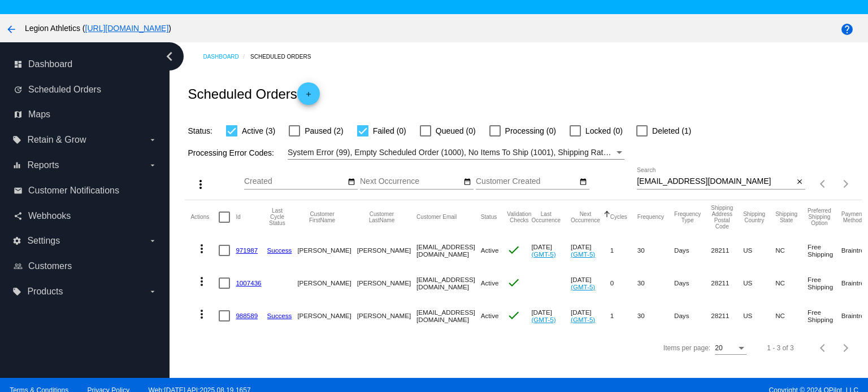 Image resolution: width=868 pixels, height=392 pixels. What do you see at coordinates (64, 90) in the screenshot?
I see `span: Scheduled Orders` at bounding box center [64, 90].